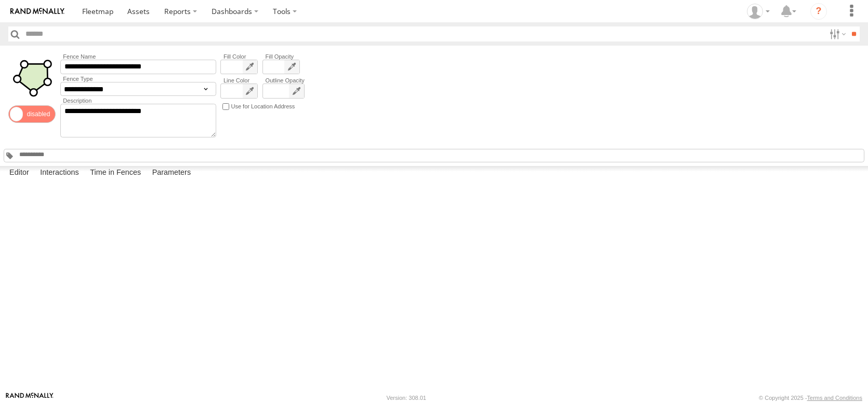 The height and width of the screenshot is (403, 868). What do you see at coordinates (32, 115) in the screenshot?
I see `span: Enable/Disable Status` at bounding box center [32, 115].